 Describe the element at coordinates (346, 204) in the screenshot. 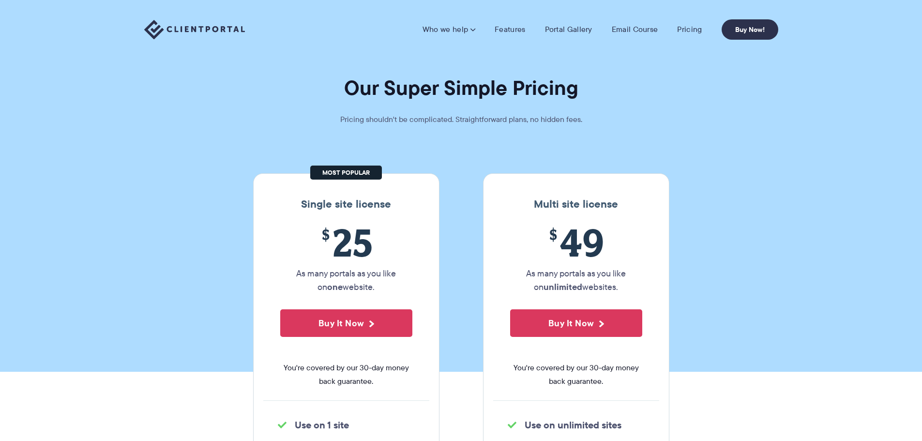

I see `h3: Single site license` at that location.